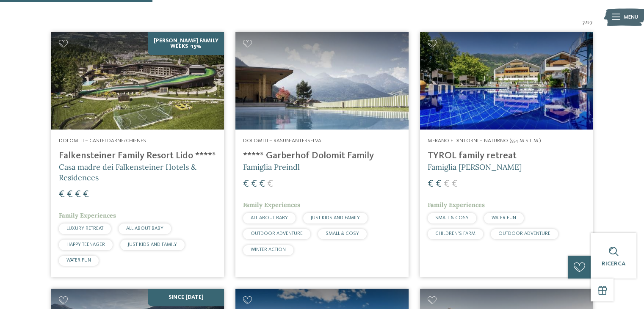 The image size is (644, 309). Describe the element at coordinates (85, 229) in the screenshot. I see `span: LUXURY RETREAT` at that location.